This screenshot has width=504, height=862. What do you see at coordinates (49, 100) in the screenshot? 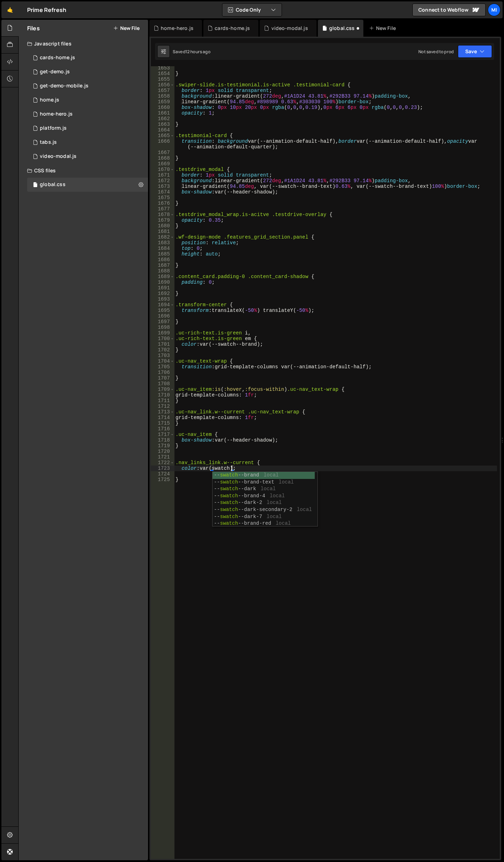
I see `div: home.js` at bounding box center [49, 100].